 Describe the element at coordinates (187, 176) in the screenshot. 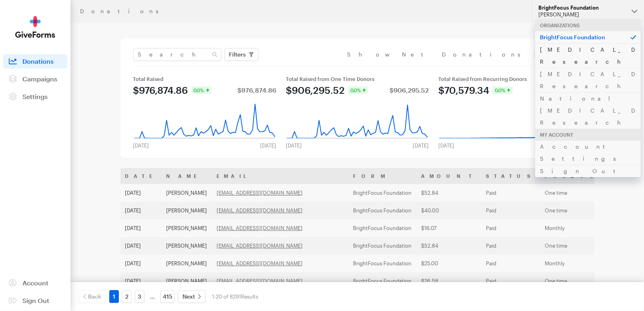

I see `th: Name` at that location.